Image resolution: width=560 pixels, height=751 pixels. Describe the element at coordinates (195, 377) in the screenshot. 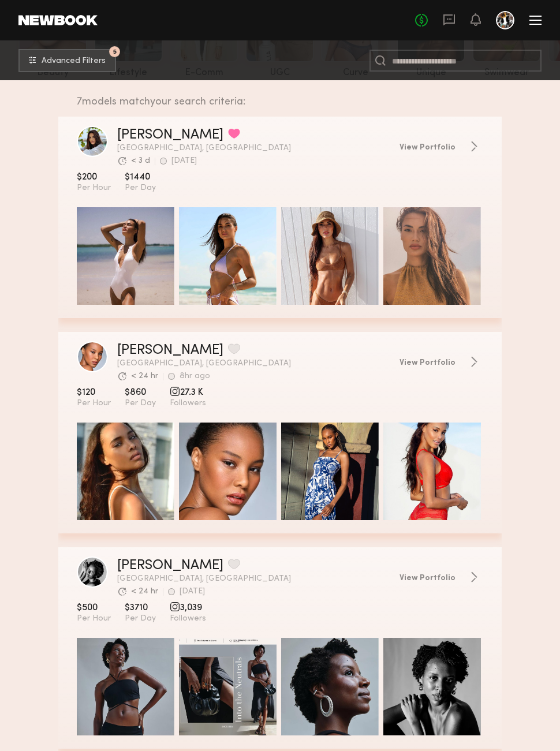

I see `div: 8hr ago` at that location.